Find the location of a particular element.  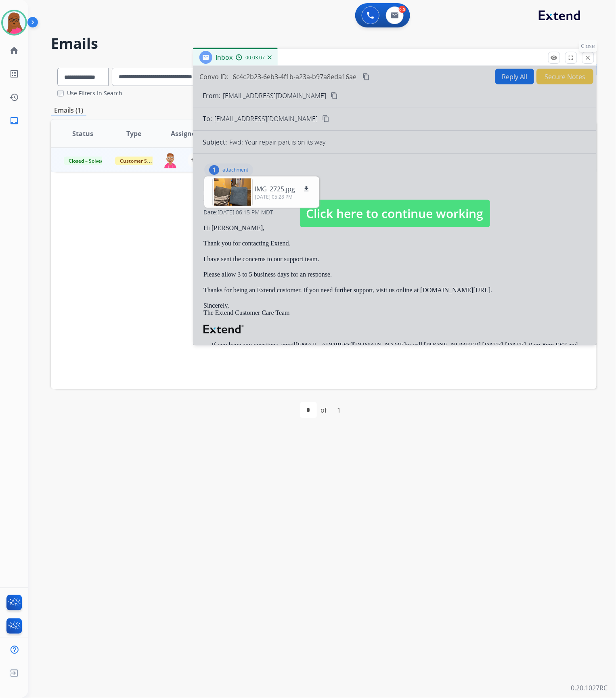

p: Close is located at coordinates (588, 46).